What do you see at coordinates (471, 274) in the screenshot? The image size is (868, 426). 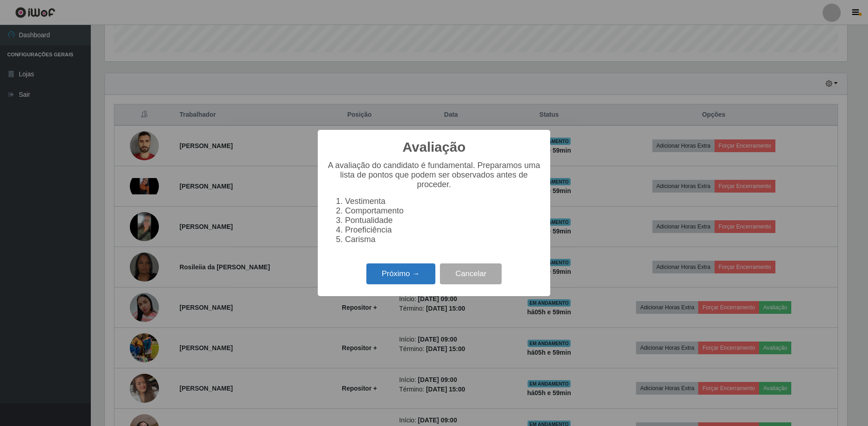 I see `button: Cancelar` at bounding box center [471, 274].